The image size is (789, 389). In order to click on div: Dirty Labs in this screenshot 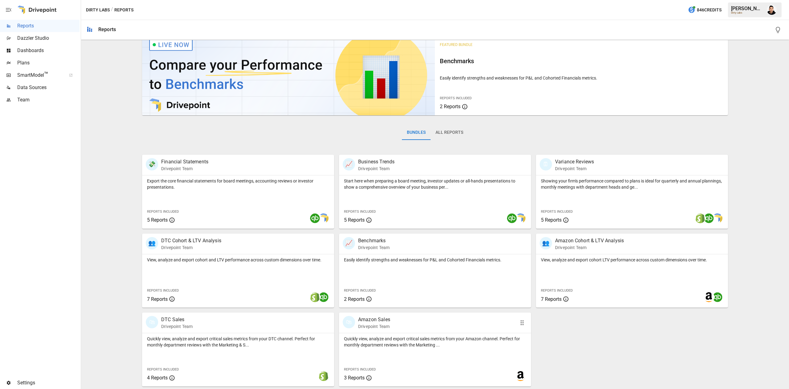, I will do `click(747, 13)`.